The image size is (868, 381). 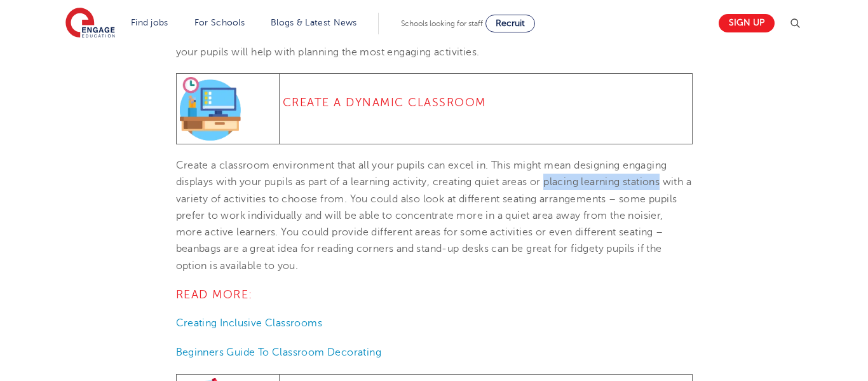 What do you see at coordinates (219, 22) in the screenshot?
I see `a: For Schools` at bounding box center [219, 22].